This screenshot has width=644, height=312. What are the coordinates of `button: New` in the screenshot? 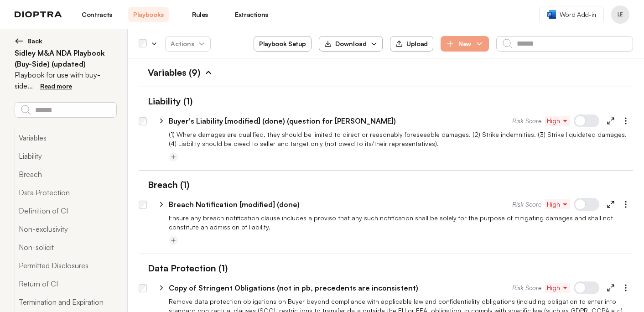 It's located at (465, 44).